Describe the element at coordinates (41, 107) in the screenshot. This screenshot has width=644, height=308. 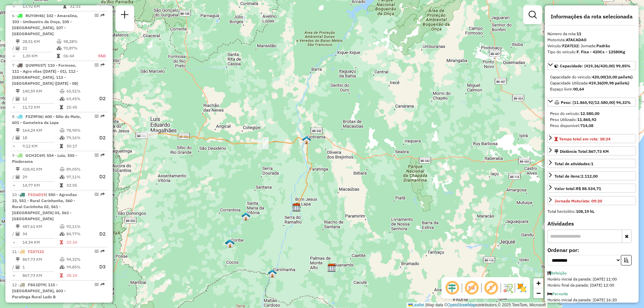
I see `td: 11,72 KM` at that location.